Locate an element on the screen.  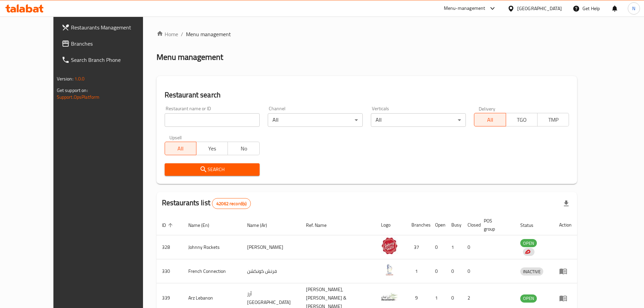
span: Restaurants Management is located at coordinates (113, 27).